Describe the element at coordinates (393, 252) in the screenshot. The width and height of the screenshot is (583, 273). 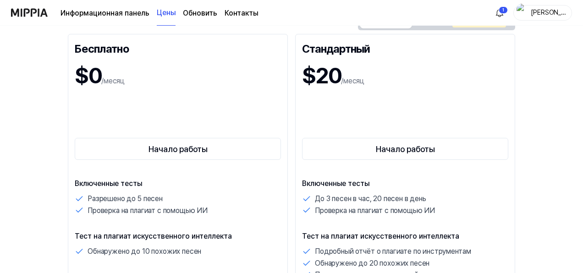
I see `p: Подробный отчёт о плагиате по инструментам` at that location.